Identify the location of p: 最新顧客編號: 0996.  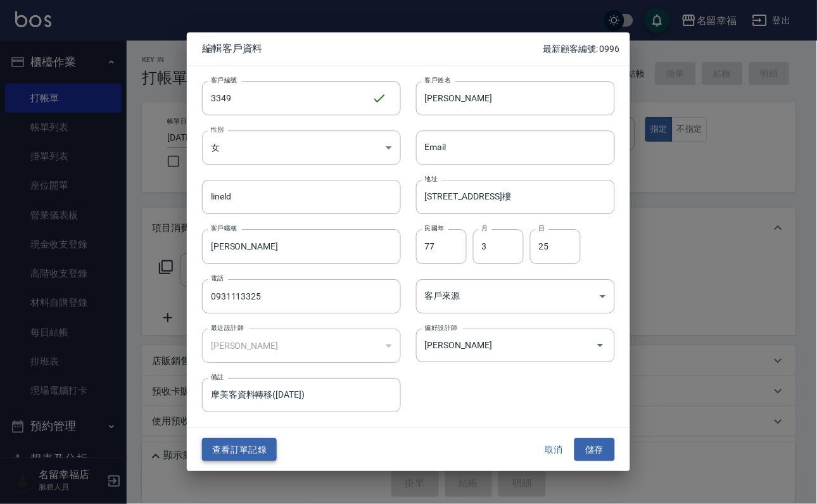
(581, 49).